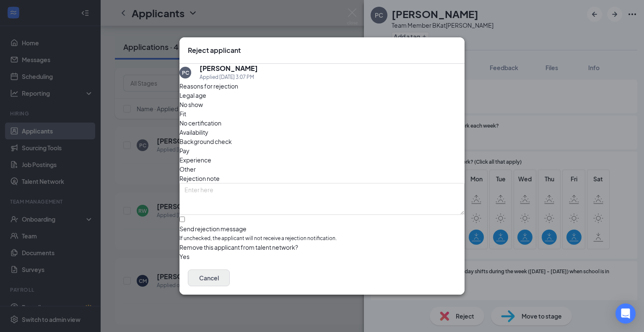 The width and height of the screenshot is (644, 332). Describe the element at coordinates (183, 114) in the screenshot. I see `span: Fit` at that location.